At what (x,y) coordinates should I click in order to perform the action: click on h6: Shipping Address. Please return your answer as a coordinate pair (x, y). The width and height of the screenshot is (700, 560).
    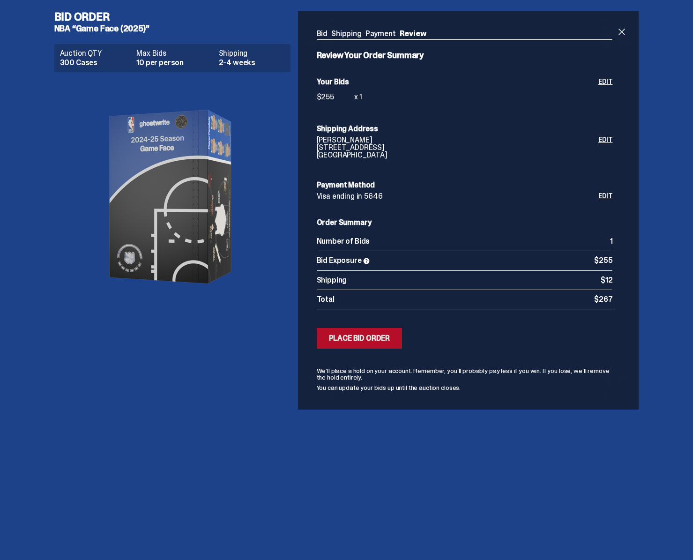
    Looking at the image, I should click on (465, 129).